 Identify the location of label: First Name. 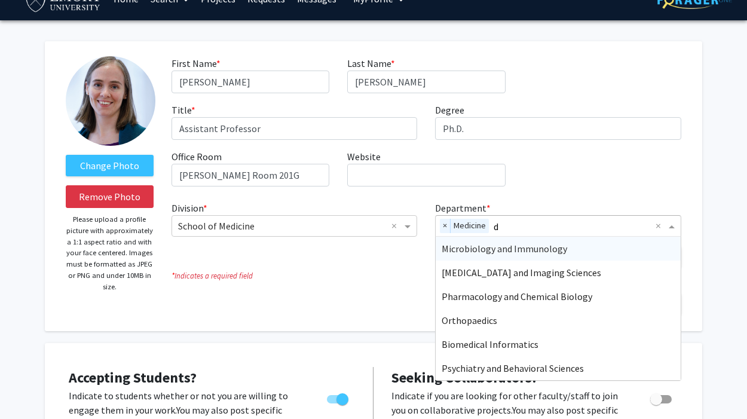
(196, 63).